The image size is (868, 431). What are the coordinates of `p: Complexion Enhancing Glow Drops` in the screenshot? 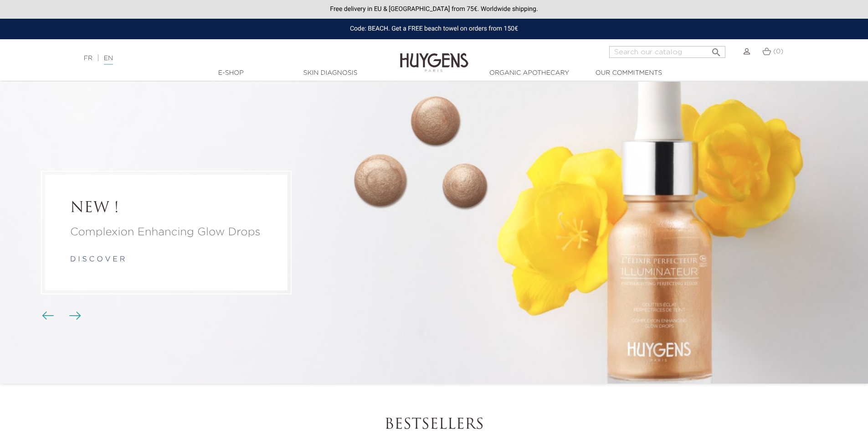 It's located at (166, 232).